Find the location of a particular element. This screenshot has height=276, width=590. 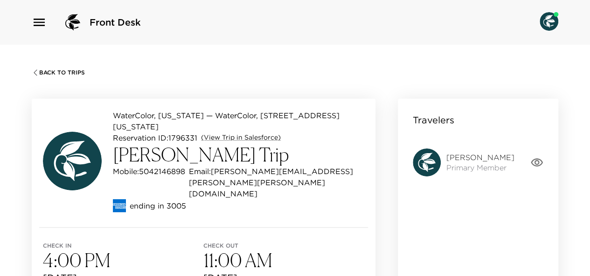

img: User is located at coordinates (549, 21).